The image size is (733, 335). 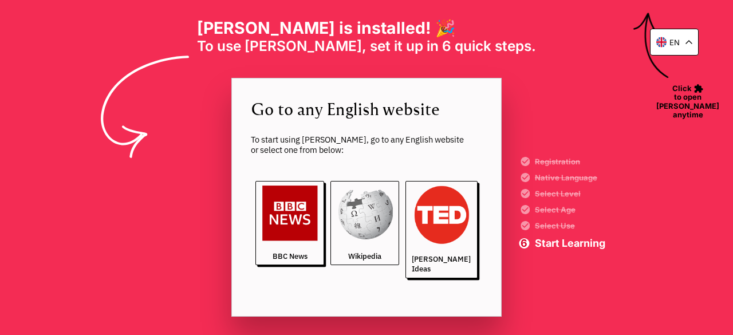 What do you see at coordinates (675, 42) in the screenshot?
I see `p: en` at bounding box center [675, 42].